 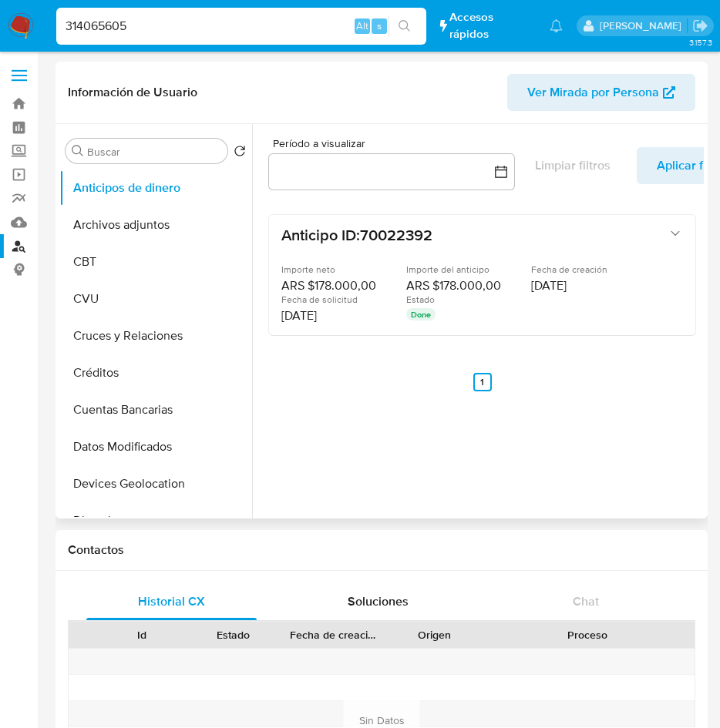 What do you see at coordinates (156, 520) in the screenshot?
I see `button: Direcciones` at bounding box center [156, 520].